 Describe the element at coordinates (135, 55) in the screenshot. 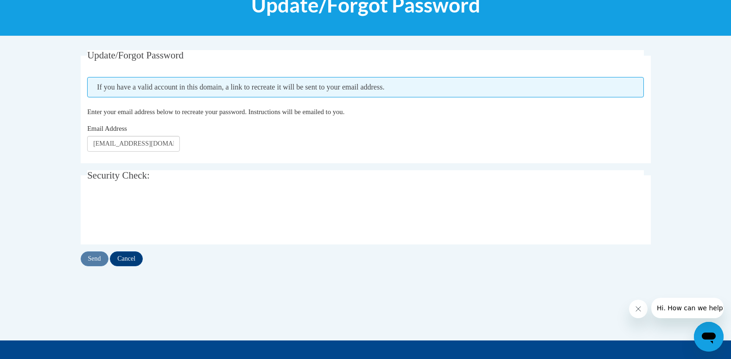

I see `span: Update/Forgot Password` at that location.